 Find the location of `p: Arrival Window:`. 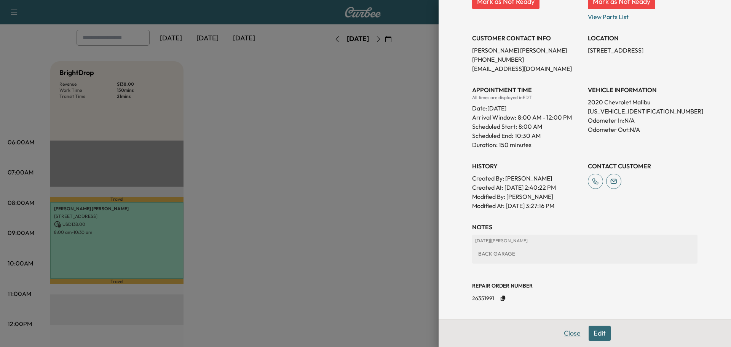

p: Arrival Window: is located at coordinates (527, 117).